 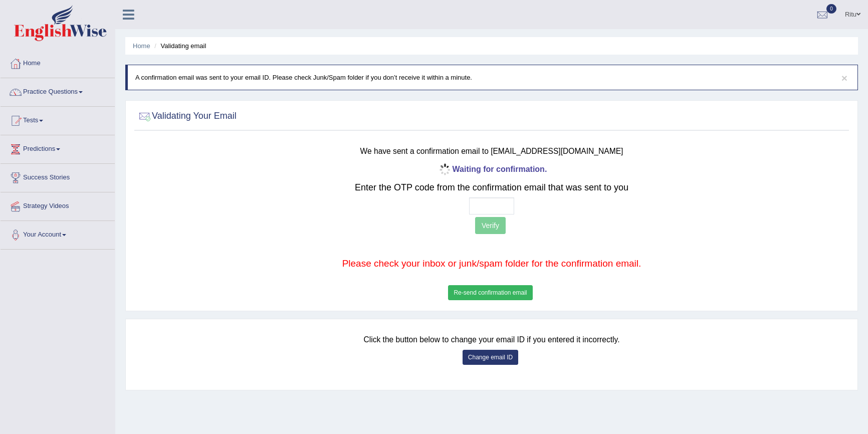 What do you see at coordinates (492, 188) in the screenshot?
I see `h2: Enter the OTP code from the confirmation email that was sent to you` at bounding box center [492, 188].